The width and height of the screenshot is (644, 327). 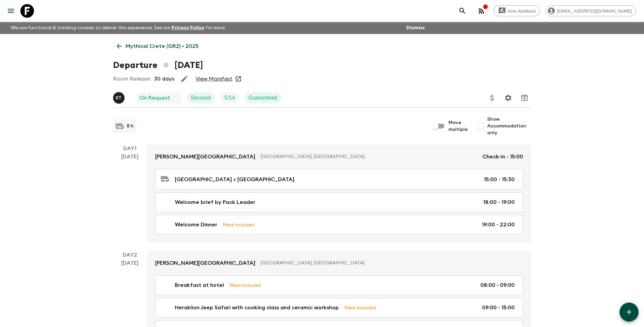 What do you see at coordinates (214, 79) in the screenshot?
I see `a: View Manifest` at bounding box center [214, 79].